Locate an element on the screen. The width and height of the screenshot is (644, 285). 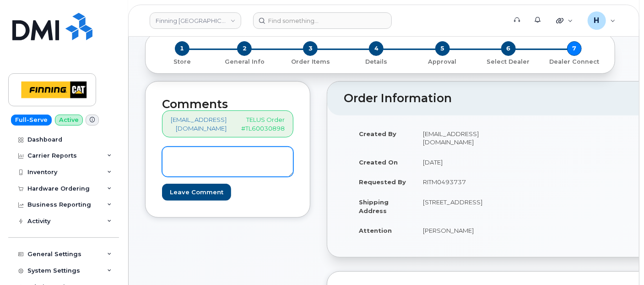
p: Order Items is located at coordinates (310, 62).